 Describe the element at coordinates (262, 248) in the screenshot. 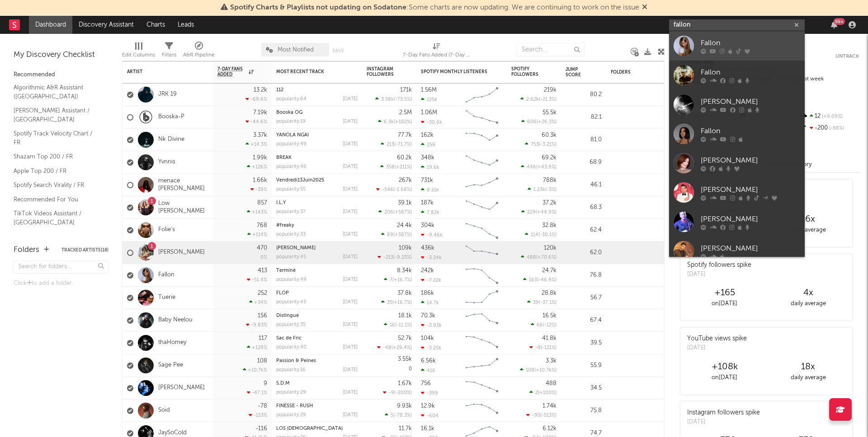

I see `div: 470` at that location.